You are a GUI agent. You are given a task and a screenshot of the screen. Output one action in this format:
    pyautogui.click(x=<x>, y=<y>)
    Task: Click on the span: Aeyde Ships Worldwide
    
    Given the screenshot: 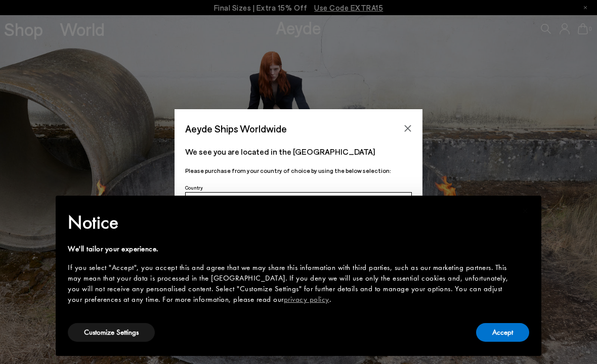 What is the action you would take?
    pyautogui.click(x=236, y=129)
    